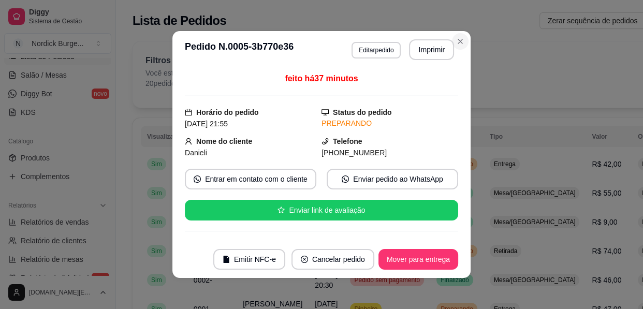 The width and height of the screenshot is (643, 309). I want to click on span: Danieli, so click(196, 153).